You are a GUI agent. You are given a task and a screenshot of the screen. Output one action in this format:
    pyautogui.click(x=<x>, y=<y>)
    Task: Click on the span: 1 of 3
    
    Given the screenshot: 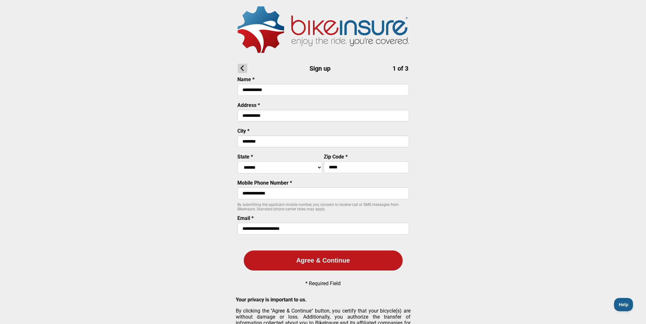 What is the action you would take?
    pyautogui.click(x=401, y=68)
    